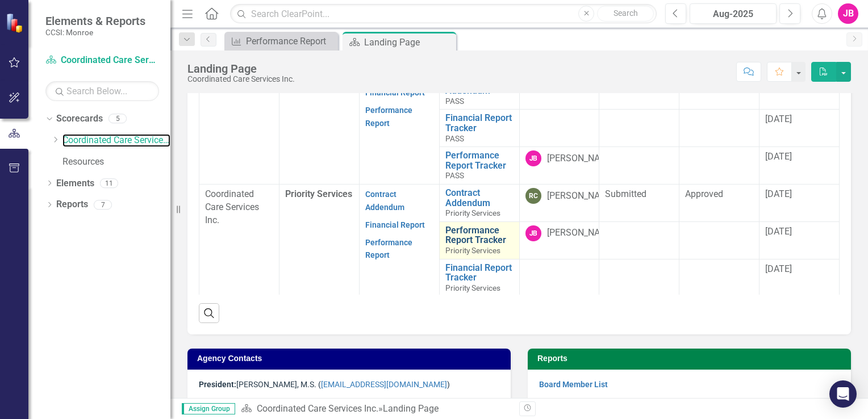  What do you see at coordinates (703, 194) in the screenshot?
I see `span: Approved` at bounding box center [703, 194].